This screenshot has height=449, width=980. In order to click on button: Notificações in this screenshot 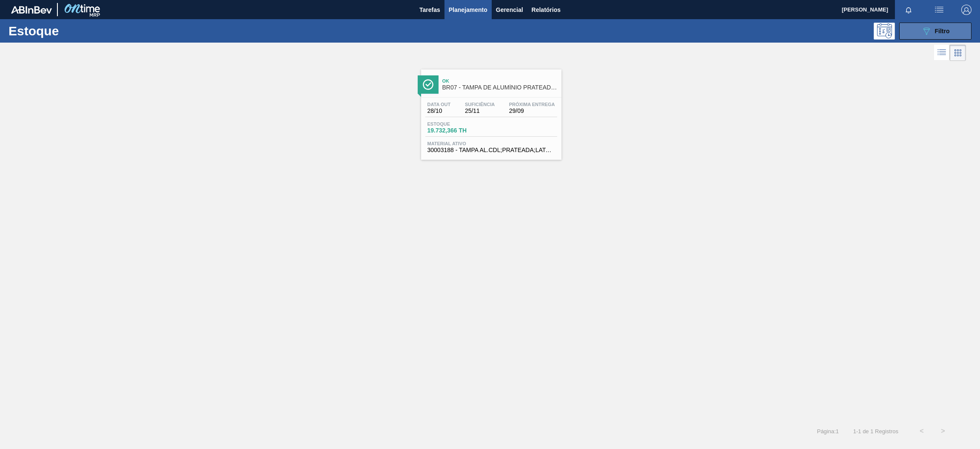, I will do `click(909, 10)`.